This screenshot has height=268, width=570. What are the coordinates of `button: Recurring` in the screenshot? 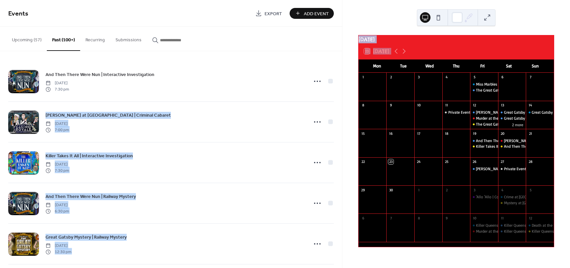 It's located at (95, 38).